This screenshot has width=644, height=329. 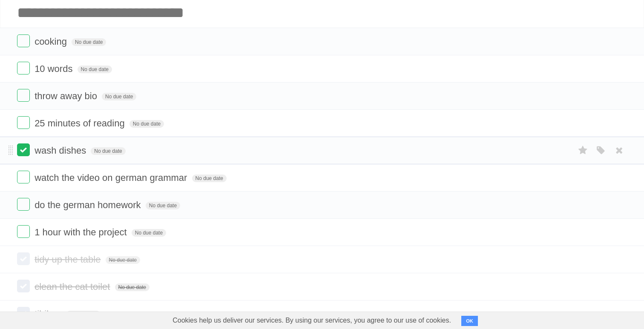 What do you see at coordinates (80, 123) in the screenshot?
I see `span: 25 minutes of reading` at bounding box center [80, 123].